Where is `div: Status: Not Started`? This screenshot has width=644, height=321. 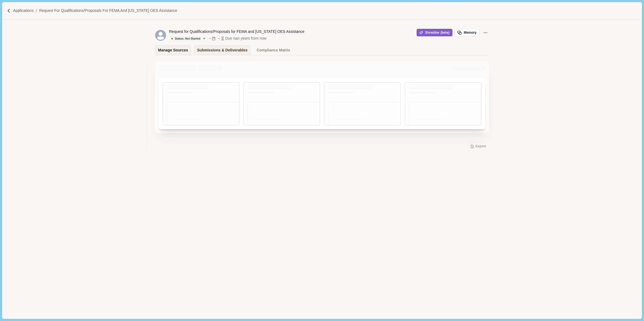 div: Status: Not Started is located at coordinates (186, 39).